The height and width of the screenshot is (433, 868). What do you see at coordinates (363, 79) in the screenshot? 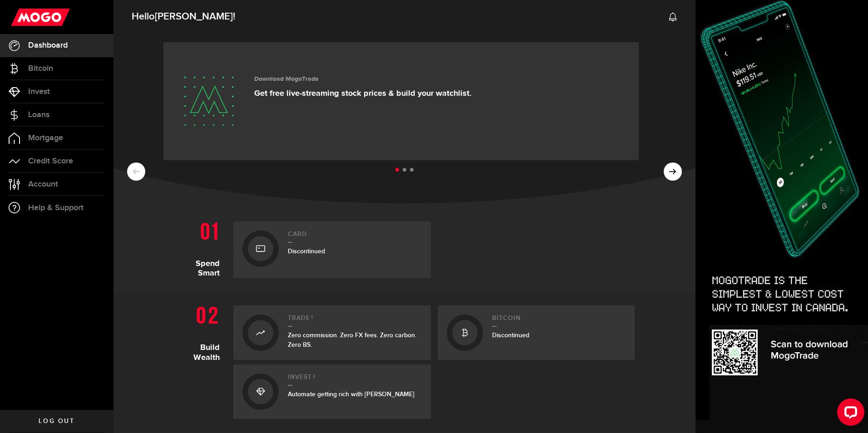
I see `h3: Download MogoTrade` at bounding box center [363, 79].